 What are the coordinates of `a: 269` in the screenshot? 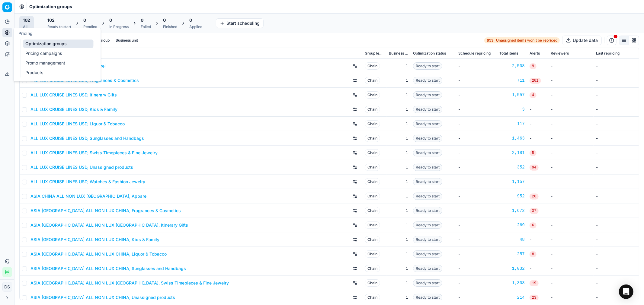 It's located at (512, 225).